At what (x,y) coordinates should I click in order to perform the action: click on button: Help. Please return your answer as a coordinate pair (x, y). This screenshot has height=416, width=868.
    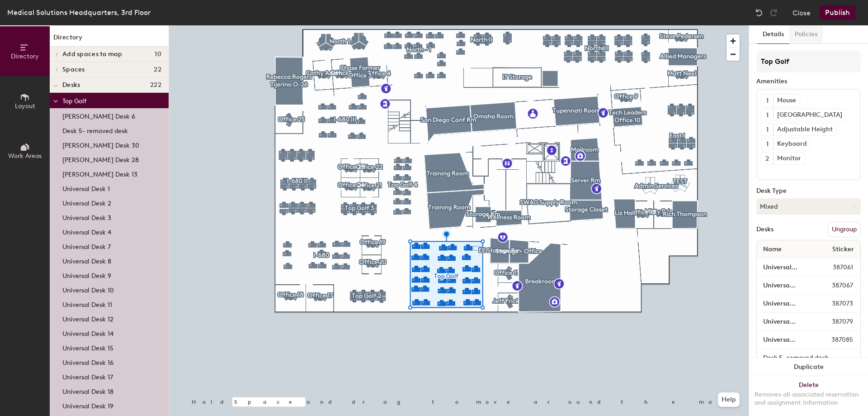
    Looking at the image, I should click on (729, 399).